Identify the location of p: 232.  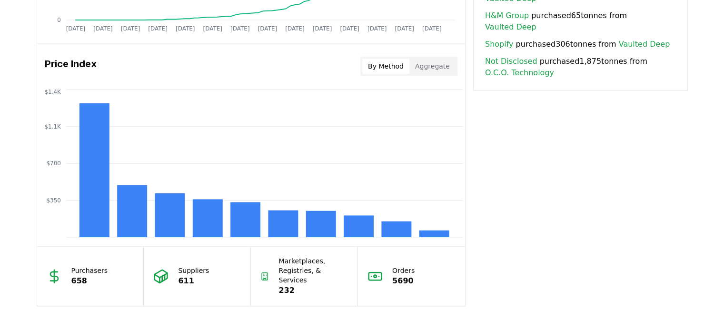
(314, 291).